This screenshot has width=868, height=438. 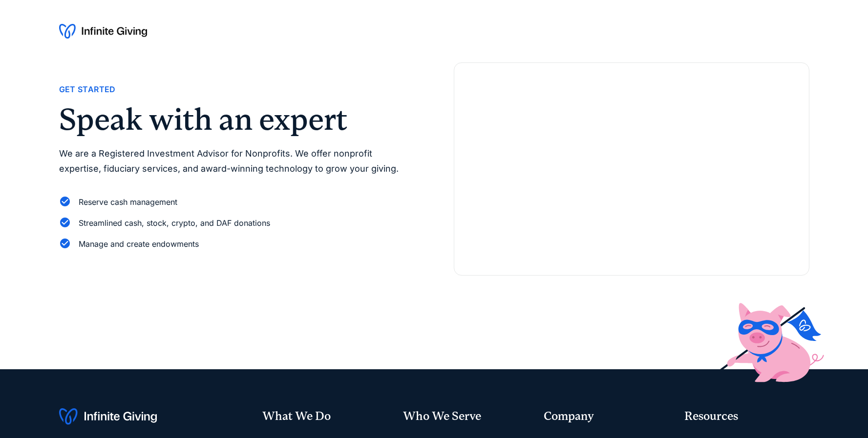 I want to click on div: Company, so click(x=606, y=417).